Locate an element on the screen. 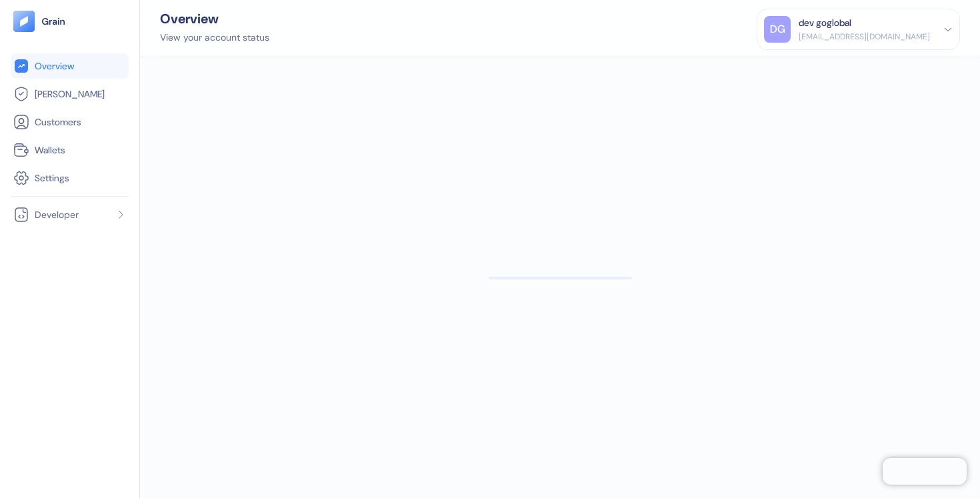  span: Overview is located at coordinates (54, 66).